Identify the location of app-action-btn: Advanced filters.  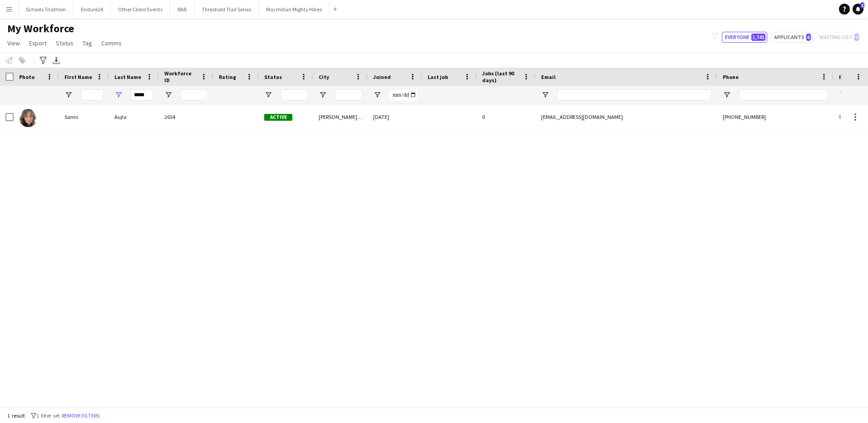
(43, 61).